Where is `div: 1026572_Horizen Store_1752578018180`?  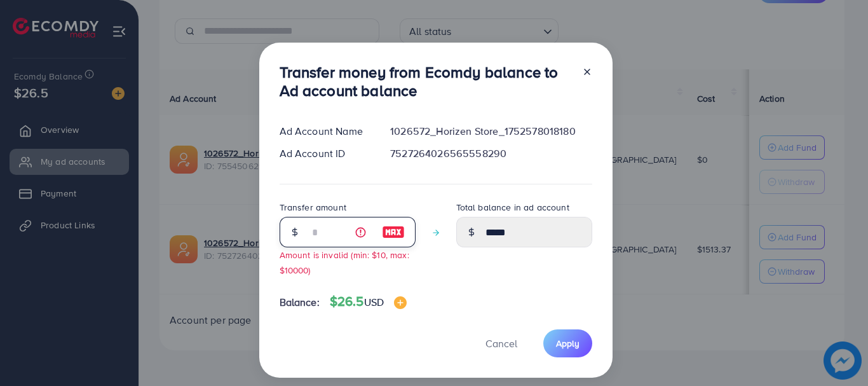 div: 1026572_Horizen Store_1752578018180 is located at coordinates (491, 131).